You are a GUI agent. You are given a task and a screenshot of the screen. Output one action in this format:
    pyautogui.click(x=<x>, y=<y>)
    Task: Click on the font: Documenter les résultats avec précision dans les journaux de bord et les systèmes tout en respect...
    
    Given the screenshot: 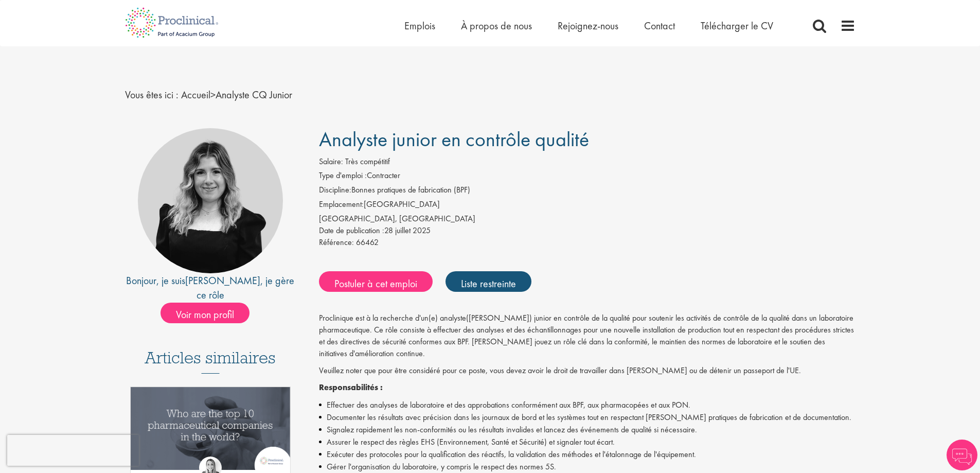 What is the action you would take?
    pyautogui.click(x=589, y=417)
    